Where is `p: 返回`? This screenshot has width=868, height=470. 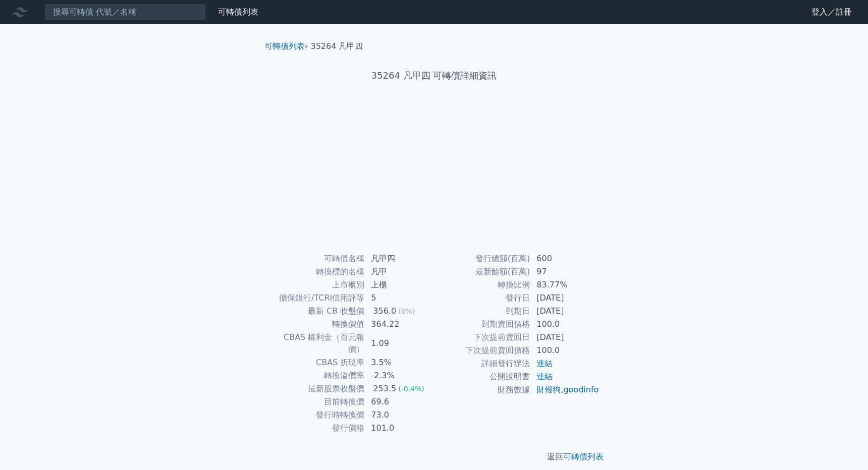
p: 返回 is located at coordinates (434, 457).